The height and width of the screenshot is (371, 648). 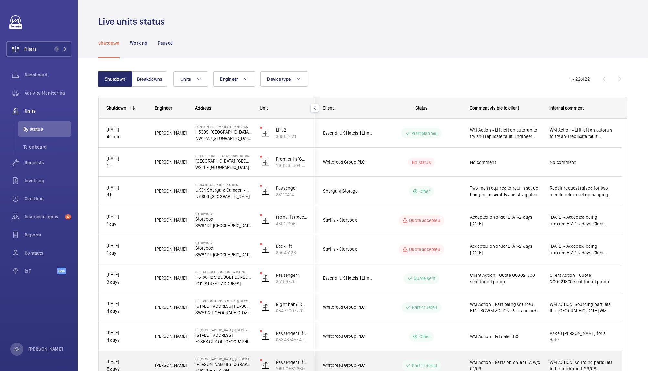 What do you see at coordinates (580, 79) in the screenshot?
I see `span: 1 - 22 22` at bounding box center [580, 79].